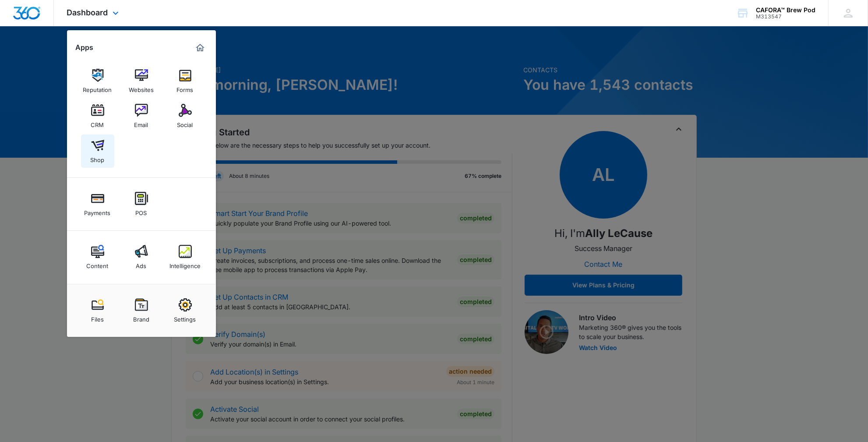  I want to click on div: Intelligence, so click(185, 264).